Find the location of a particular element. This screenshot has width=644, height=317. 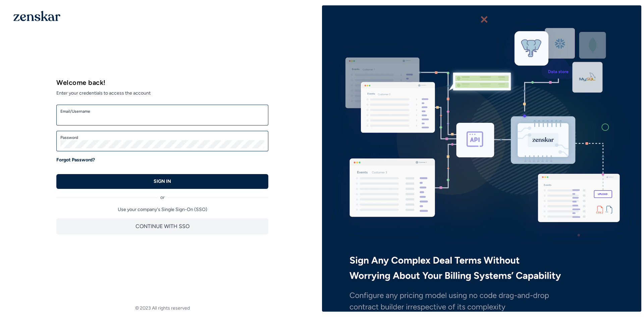

p: SIGN IN is located at coordinates (163, 181).